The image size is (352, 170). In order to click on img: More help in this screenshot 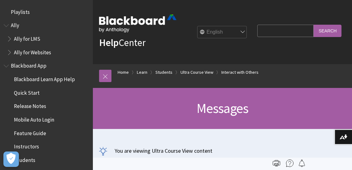, I will do `click(289, 164)`.